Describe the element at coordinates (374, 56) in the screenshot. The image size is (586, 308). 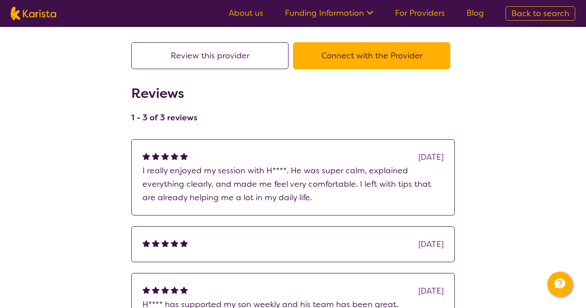
I see `a: Connect with the Provider` at that location.